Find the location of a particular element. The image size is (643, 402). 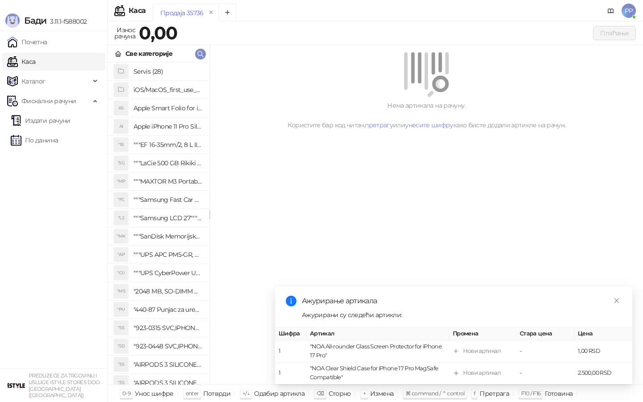

a: Документација is located at coordinates (611, 11).